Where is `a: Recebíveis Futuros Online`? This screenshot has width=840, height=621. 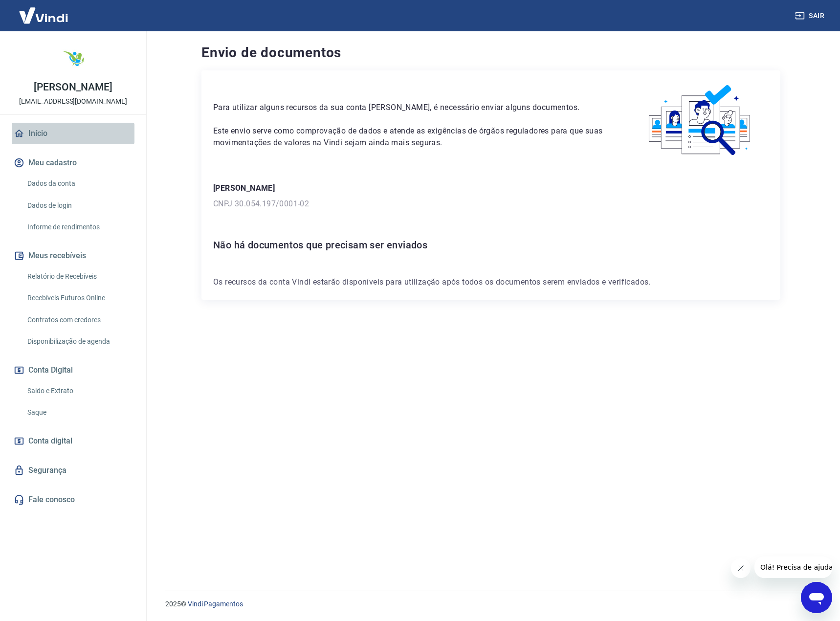 a: Recebíveis Futuros Online is located at coordinates (79, 298).